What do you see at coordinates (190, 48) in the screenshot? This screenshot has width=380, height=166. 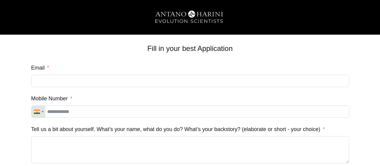 I see `p: Fill in your best Application` at bounding box center [190, 48].